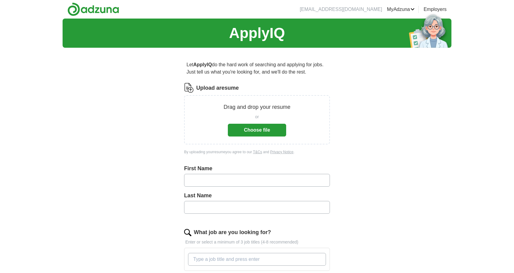 The height and width of the screenshot is (273, 514). What do you see at coordinates (218, 88) in the screenshot?
I see `label: Upload a resume` at bounding box center [218, 88].